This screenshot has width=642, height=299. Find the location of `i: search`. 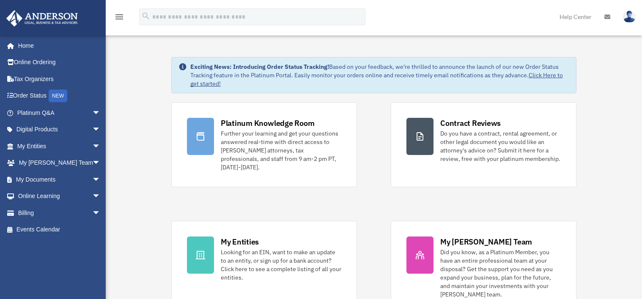

i: search is located at coordinates (146, 16).